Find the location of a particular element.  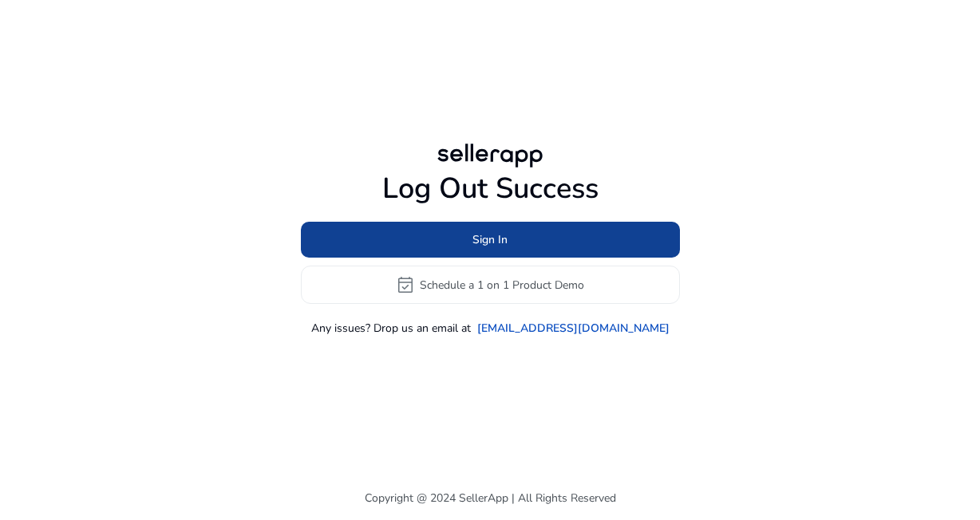

p: Any issues? Drop us an email at is located at coordinates (391, 328).